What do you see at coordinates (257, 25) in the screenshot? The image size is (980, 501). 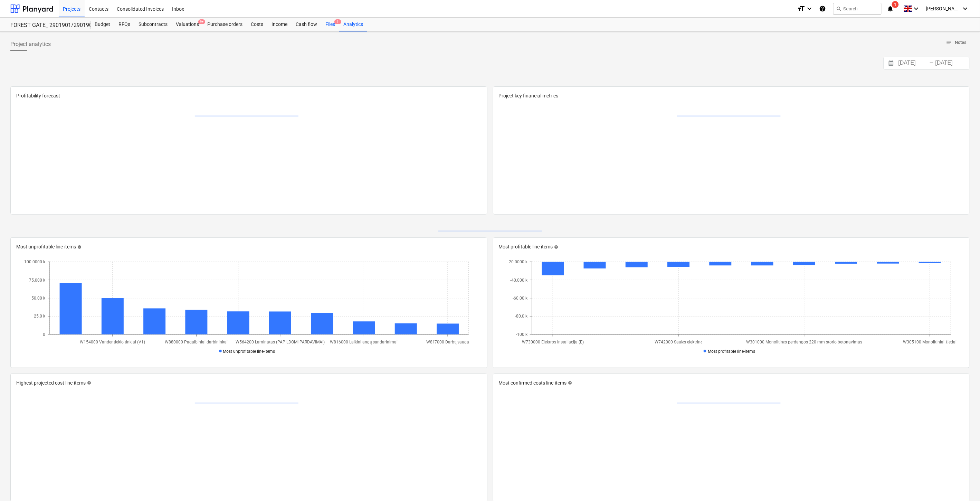 I see `div: Costs` at bounding box center [257, 25].